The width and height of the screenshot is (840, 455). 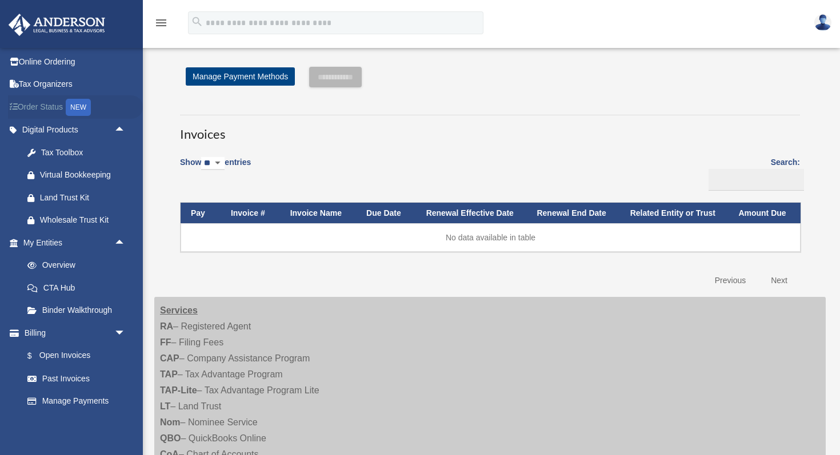 I want to click on a: $Open Invoices, so click(x=74, y=356).